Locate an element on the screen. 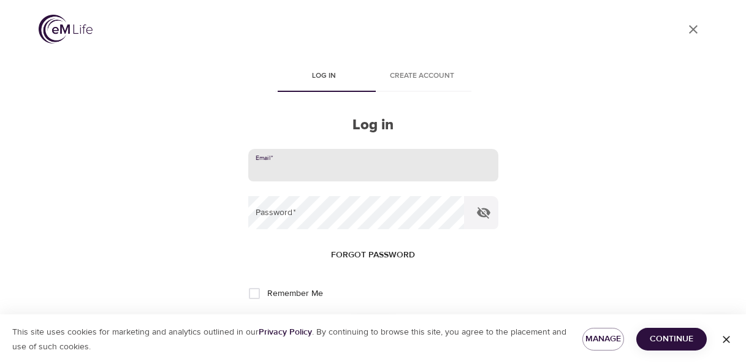  a: Privacy Policy is located at coordinates (285, 332).